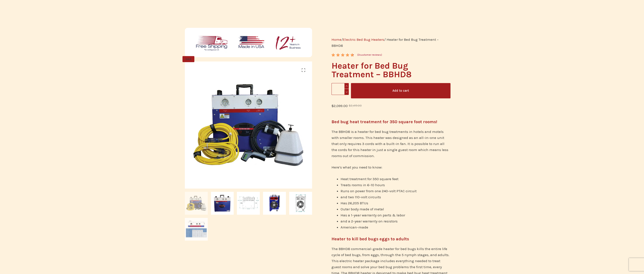 This screenshot has height=274, width=644. I want to click on input: Product quantity, so click(340, 89).